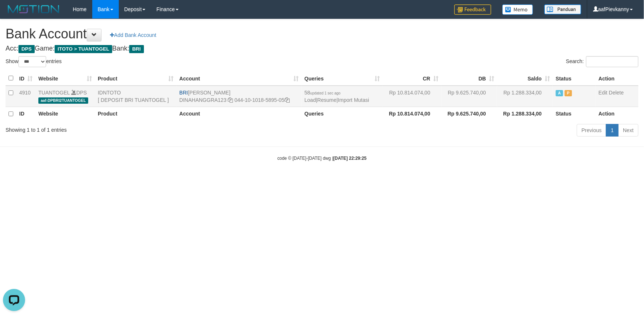 Image resolution: width=644 pixels, height=317 pixels. What do you see at coordinates (323, 93) in the screenshot?
I see `span: 58` at bounding box center [323, 93].